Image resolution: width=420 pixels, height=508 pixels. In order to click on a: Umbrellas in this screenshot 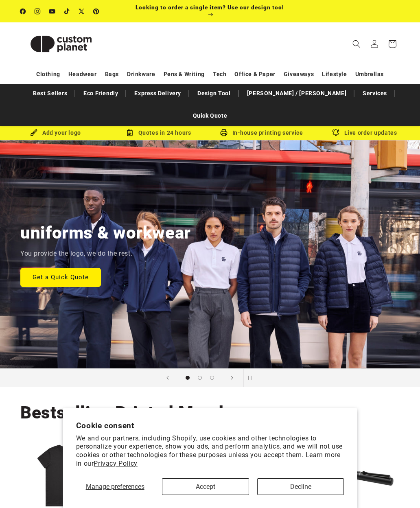, I will do `click(370, 74)`.